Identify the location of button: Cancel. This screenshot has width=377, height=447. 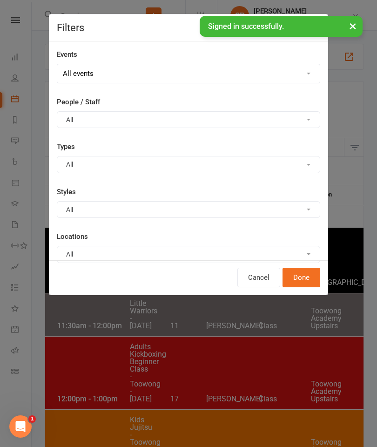
(259, 278).